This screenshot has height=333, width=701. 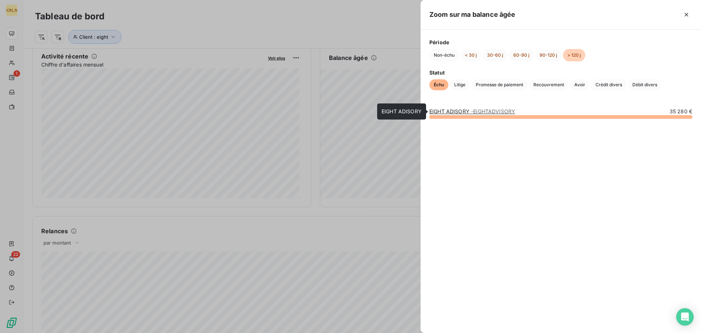 What do you see at coordinates (645, 85) in the screenshot?
I see `span: Débit divers` at bounding box center [645, 85].